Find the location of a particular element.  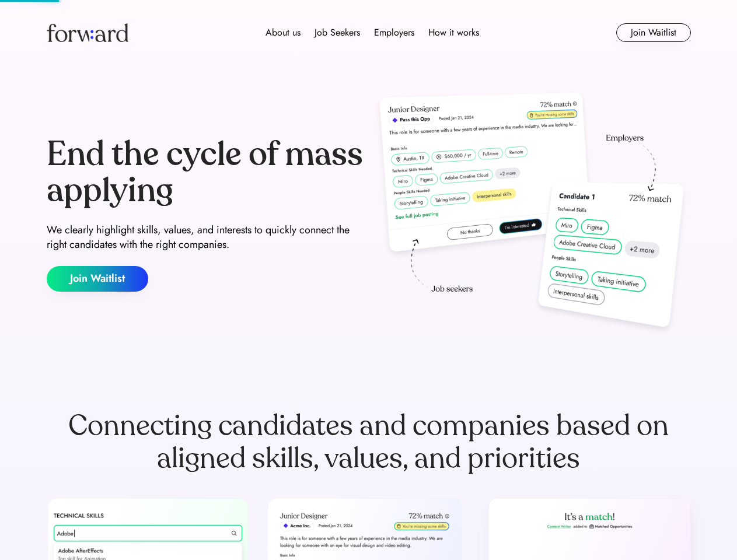

div: Employers is located at coordinates (394, 33).